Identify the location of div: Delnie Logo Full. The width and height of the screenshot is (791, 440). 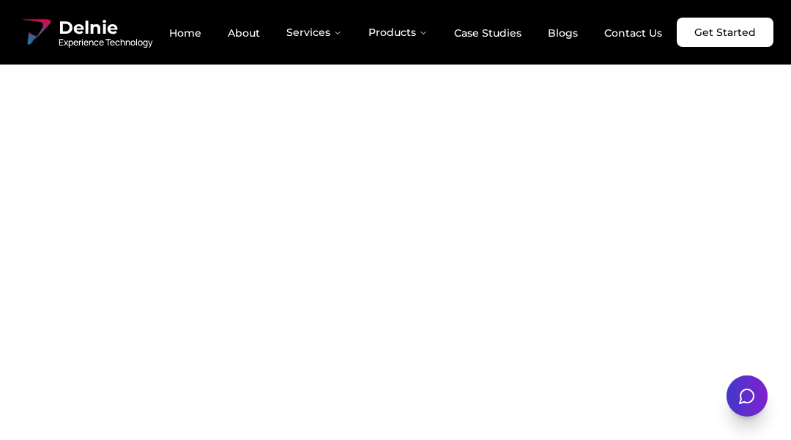
(85, 32).